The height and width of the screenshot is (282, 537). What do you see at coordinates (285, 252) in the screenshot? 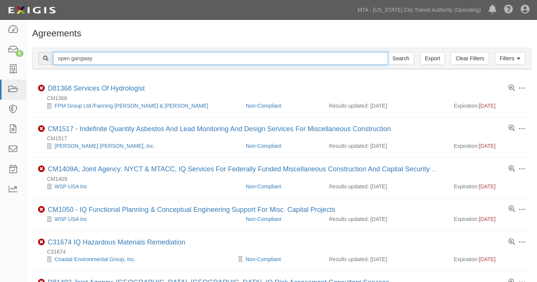
I see `div: C31674` at bounding box center [285, 252].